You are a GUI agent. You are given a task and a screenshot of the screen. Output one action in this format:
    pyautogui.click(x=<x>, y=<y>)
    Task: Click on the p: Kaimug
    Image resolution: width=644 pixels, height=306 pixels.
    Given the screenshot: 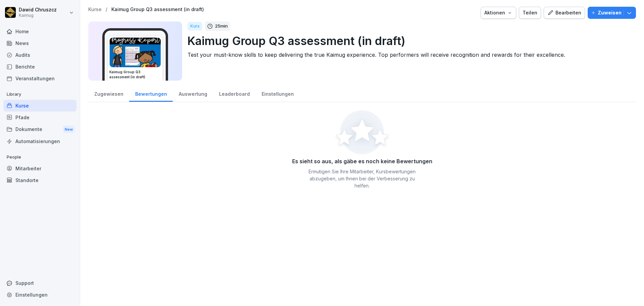 What is the action you would take?
    pyautogui.click(x=38, y=16)
    